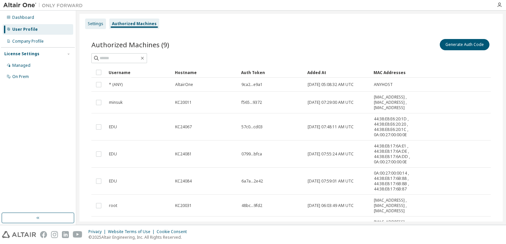 The height and width of the screenshot is (244, 506). Describe the element at coordinates (205, 73) in the screenshot. I see `div: Hostname` at that location.